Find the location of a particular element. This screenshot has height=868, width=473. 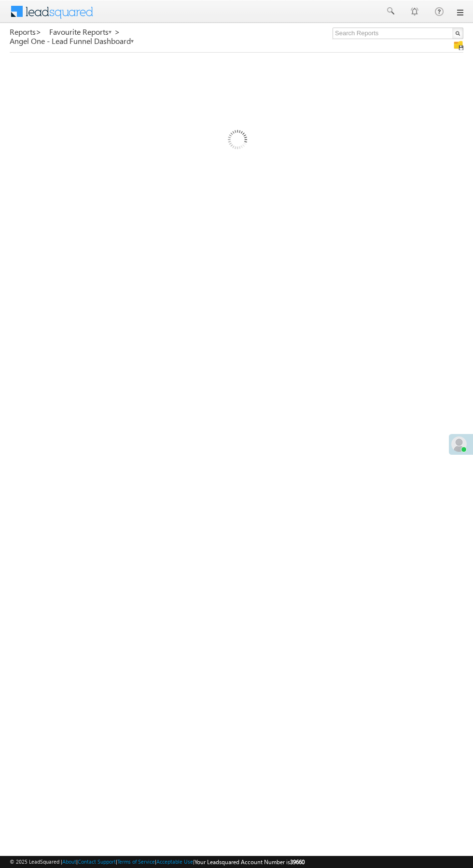

a: Contact Support is located at coordinates (97, 862).